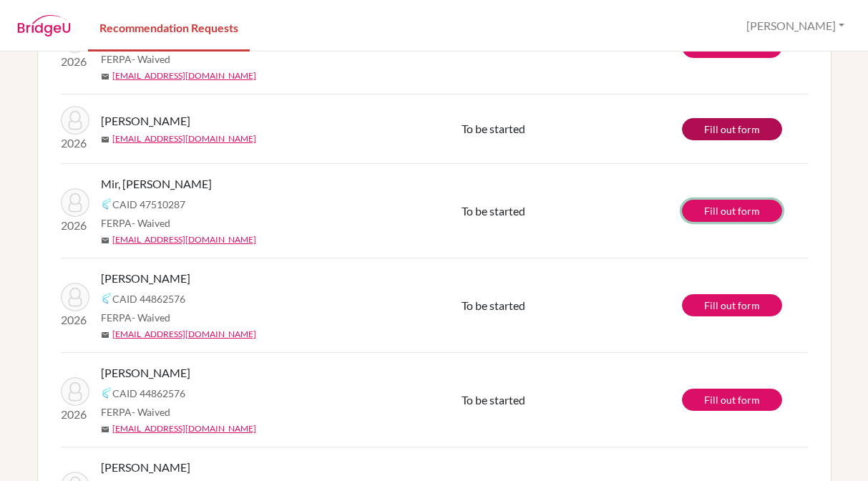 Image resolution: width=868 pixels, height=481 pixels. I want to click on img: BridgeU logo, so click(44, 26).